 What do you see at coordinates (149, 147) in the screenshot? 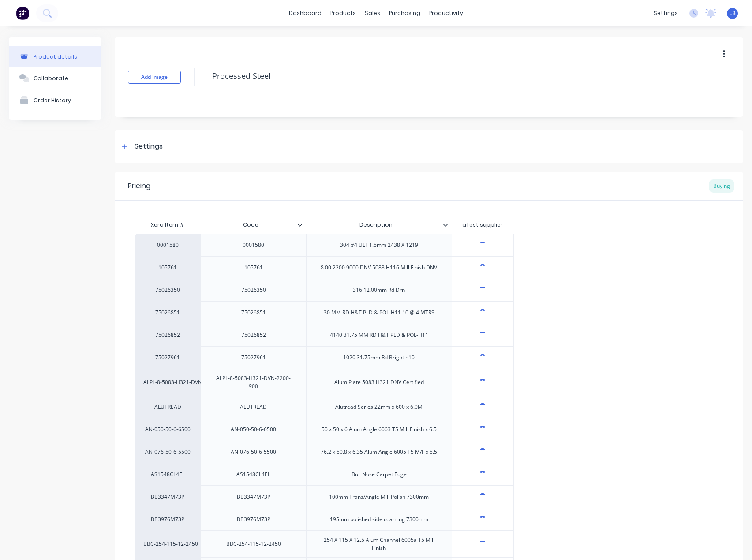
I see `div: Settings` at bounding box center [149, 147].